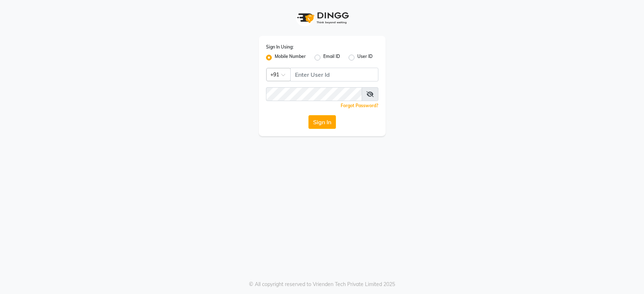 The width and height of the screenshot is (644, 294). What do you see at coordinates (290, 58) in the screenshot?
I see `label: Mobile Number` at bounding box center [290, 58].